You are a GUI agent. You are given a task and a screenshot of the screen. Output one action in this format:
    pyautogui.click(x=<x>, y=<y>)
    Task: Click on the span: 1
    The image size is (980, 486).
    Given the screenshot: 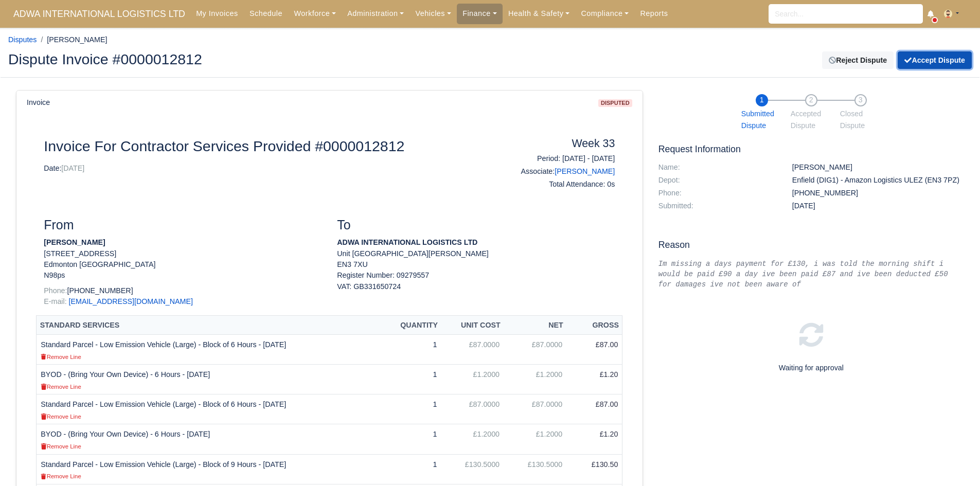 What is the action you would take?
    pyautogui.click(x=762, y=100)
    